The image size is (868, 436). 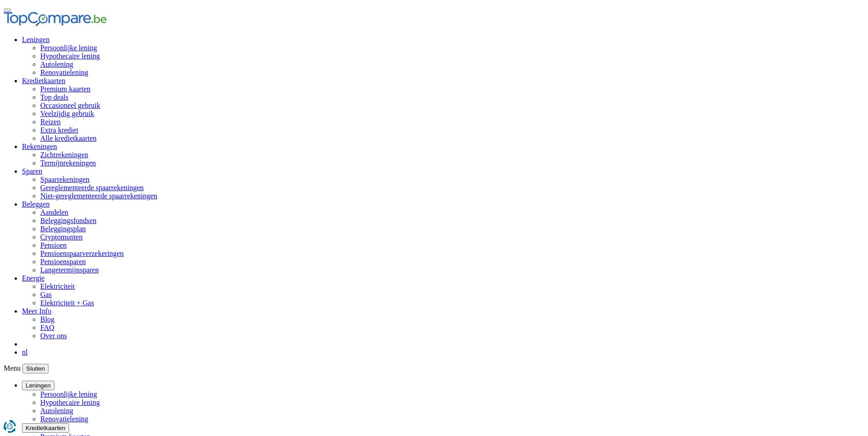 What do you see at coordinates (12, 367) in the screenshot?
I see `span: Menu` at bounding box center [12, 367].